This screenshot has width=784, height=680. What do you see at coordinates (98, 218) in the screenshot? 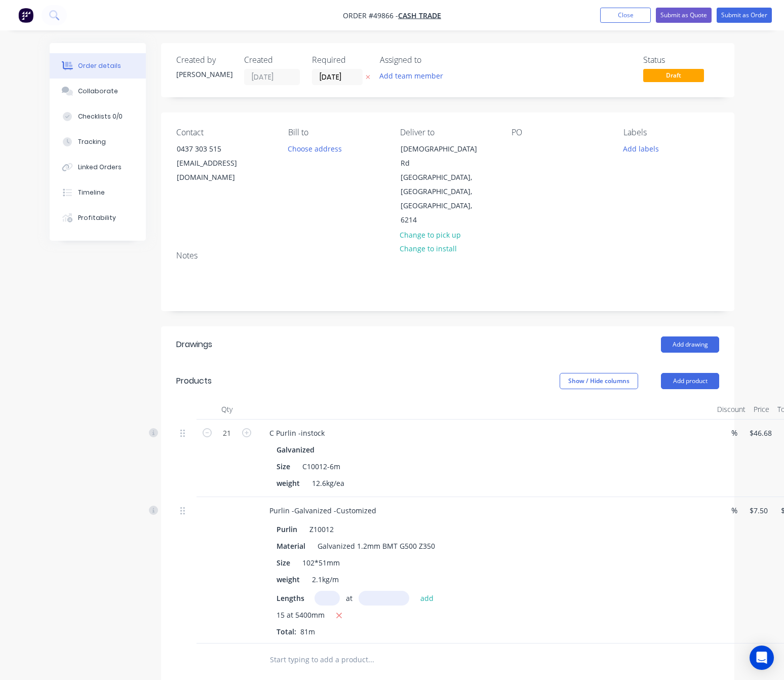
I see `button: Profitability` at bounding box center [98, 218].